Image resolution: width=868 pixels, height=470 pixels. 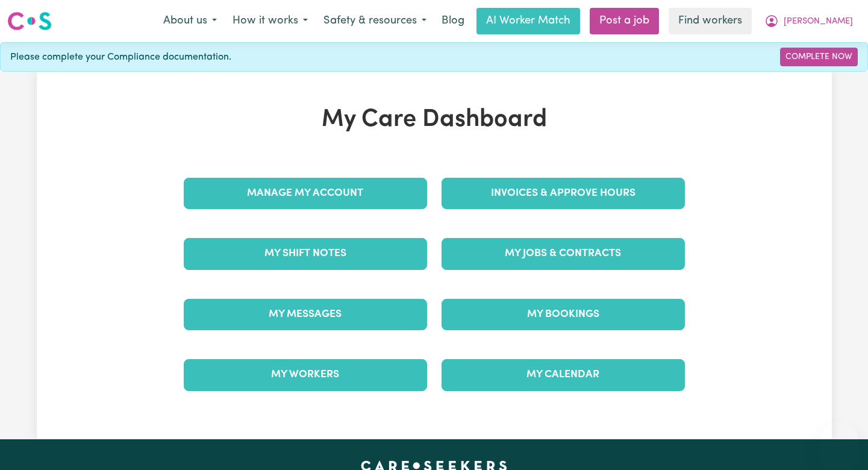 I want to click on a: My Workers, so click(x=305, y=375).